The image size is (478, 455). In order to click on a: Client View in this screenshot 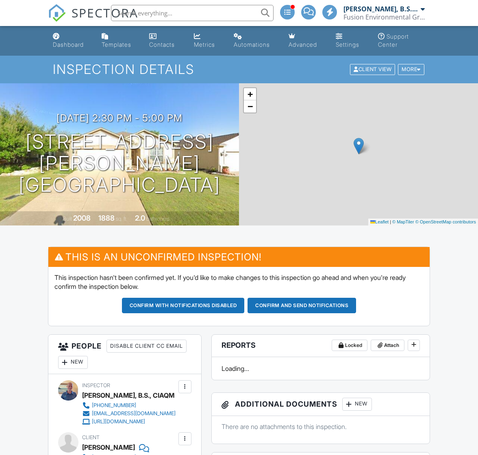, I will do `click(373, 69)`.